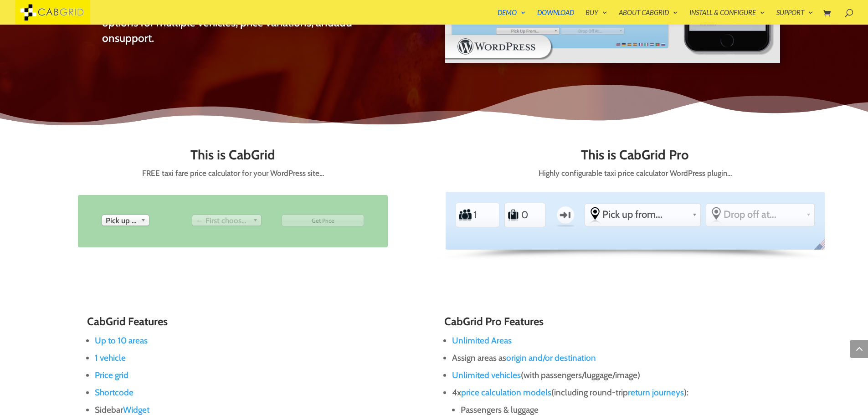 This screenshot has height=415, width=868. Describe the element at coordinates (136, 410) in the screenshot. I see `a: Widget` at that location.